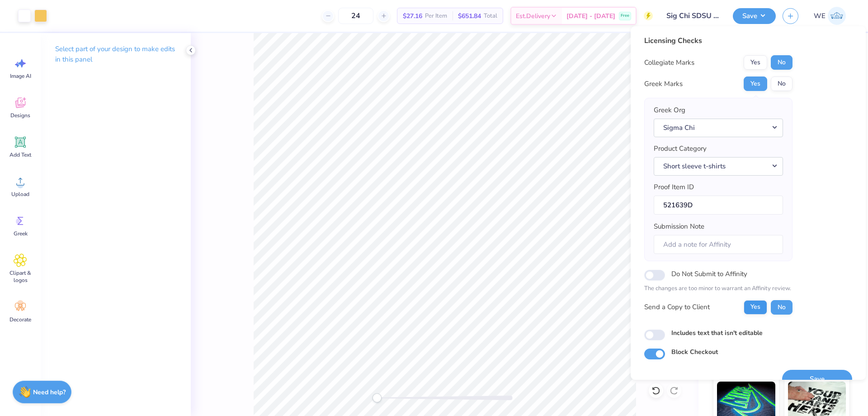 This screenshot has width=868, height=416. Describe the element at coordinates (377, 398) in the screenshot. I see `div: Accessibility label` at that location.